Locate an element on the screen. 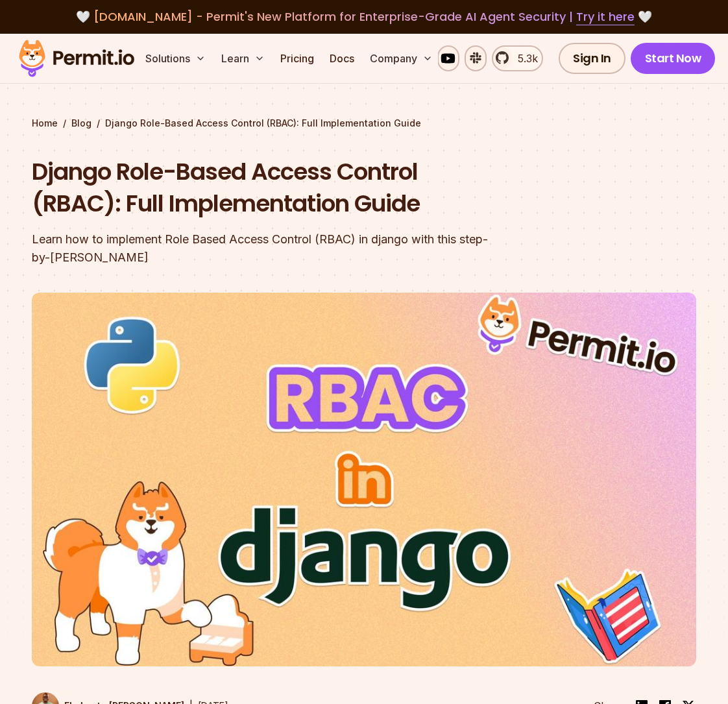 The height and width of the screenshot is (704, 728). a: Start Now is located at coordinates (673, 59).